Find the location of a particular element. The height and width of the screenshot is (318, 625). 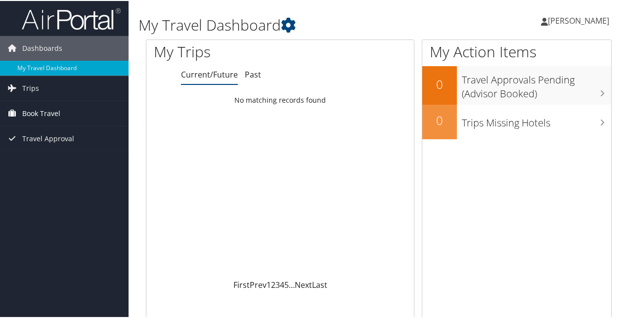

a: Prev is located at coordinates (258, 284).